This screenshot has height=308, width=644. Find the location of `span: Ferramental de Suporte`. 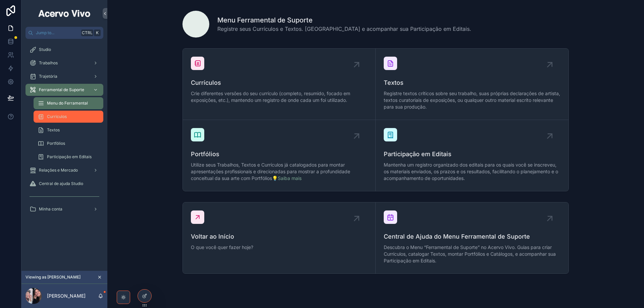

span: Ferramental de Suporte is located at coordinates (62, 90).